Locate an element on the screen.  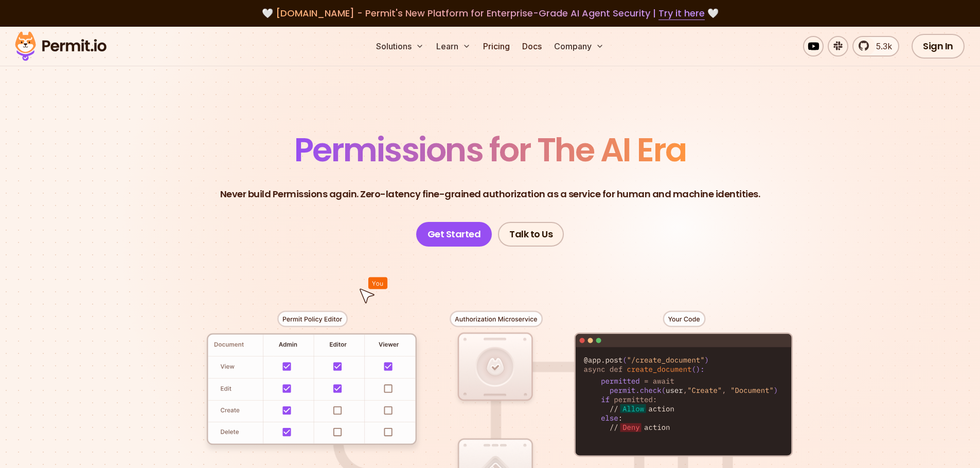
img: Permit logo is located at coordinates (61, 46).